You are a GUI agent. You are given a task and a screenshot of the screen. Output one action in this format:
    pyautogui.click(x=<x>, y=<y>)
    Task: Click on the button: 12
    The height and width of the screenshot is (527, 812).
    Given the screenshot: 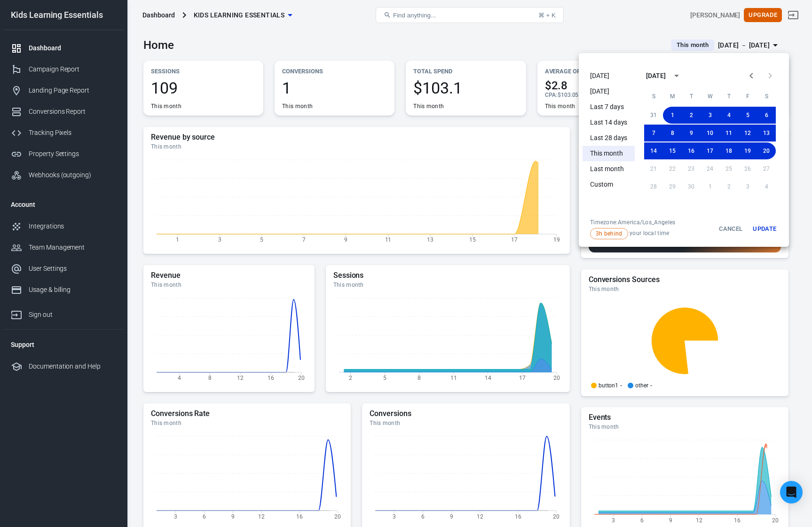 What is the action you would take?
    pyautogui.click(x=747, y=133)
    